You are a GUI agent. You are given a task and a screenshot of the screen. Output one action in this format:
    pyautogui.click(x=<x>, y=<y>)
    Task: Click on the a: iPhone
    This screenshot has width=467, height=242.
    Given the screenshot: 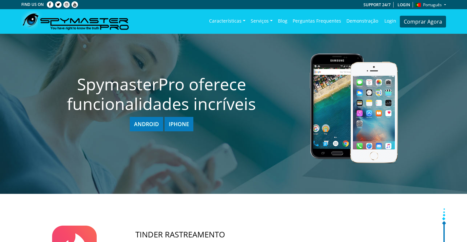 What is the action you would take?
    pyautogui.click(x=179, y=124)
    